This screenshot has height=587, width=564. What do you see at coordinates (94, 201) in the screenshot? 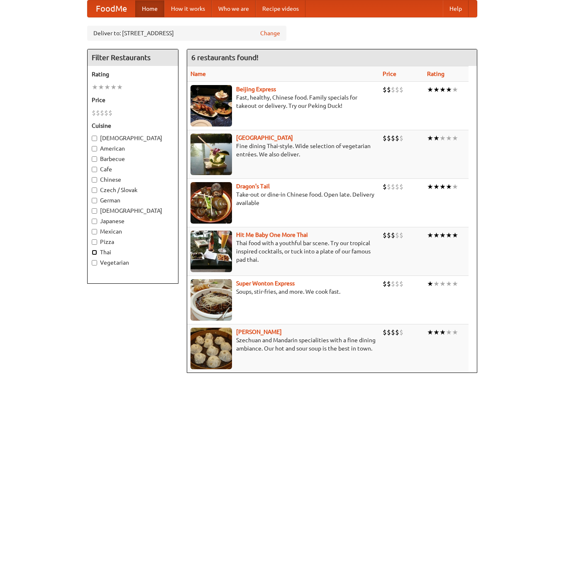
I see `input: German` at bounding box center [94, 201].